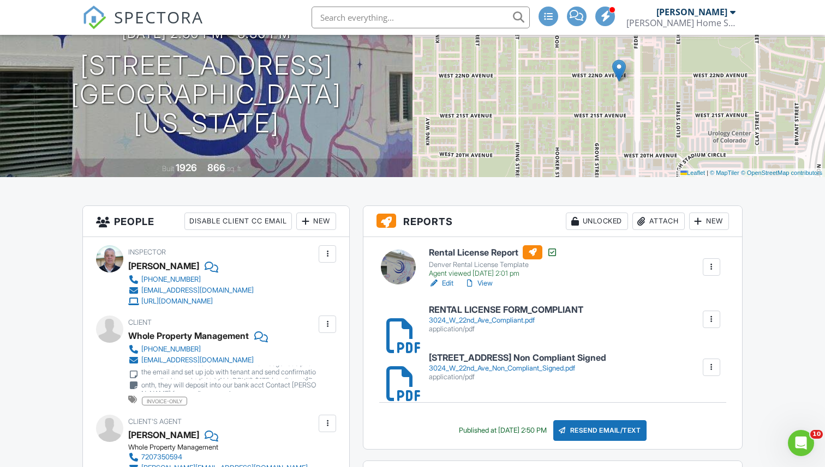 The width and height of the screenshot is (825, 467). Describe the element at coordinates (493, 253) in the screenshot. I see `h6: Rental License Report` at that location.